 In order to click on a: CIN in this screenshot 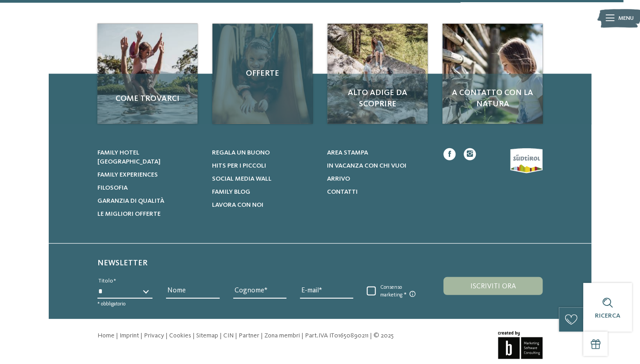, I will do `click(228, 336)`.